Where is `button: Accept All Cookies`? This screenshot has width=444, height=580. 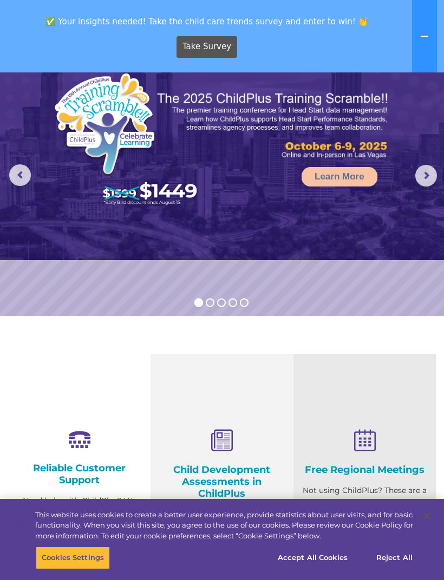 button: Accept All Cookies is located at coordinates (312, 558).